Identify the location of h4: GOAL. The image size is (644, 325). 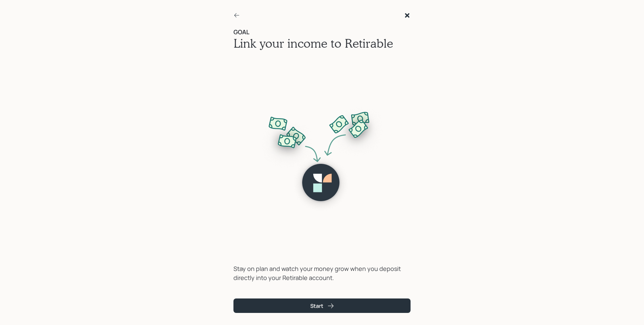
(322, 33).